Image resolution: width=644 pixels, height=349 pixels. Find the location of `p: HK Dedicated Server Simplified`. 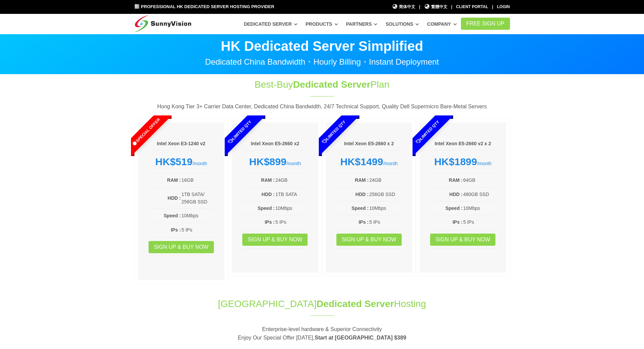

p: HK Dedicated Server Simplified is located at coordinates (322, 46).